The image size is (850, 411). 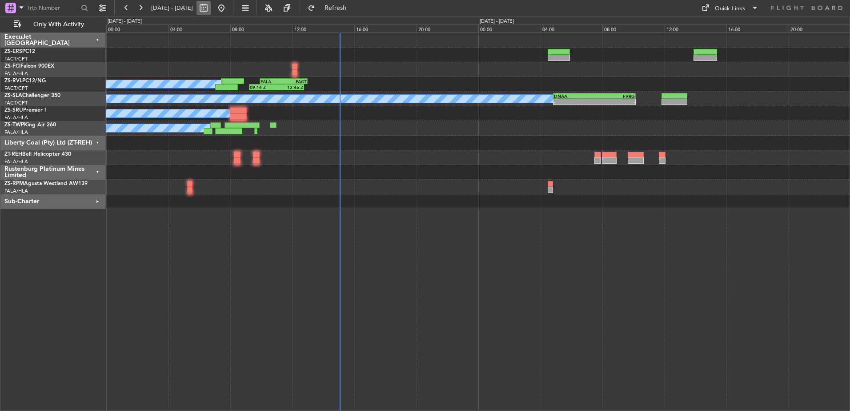 What do you see at coordinates (14, 184) in the screenshot?
I see `span: ZS-RPM` at bounding box center [14, 184].